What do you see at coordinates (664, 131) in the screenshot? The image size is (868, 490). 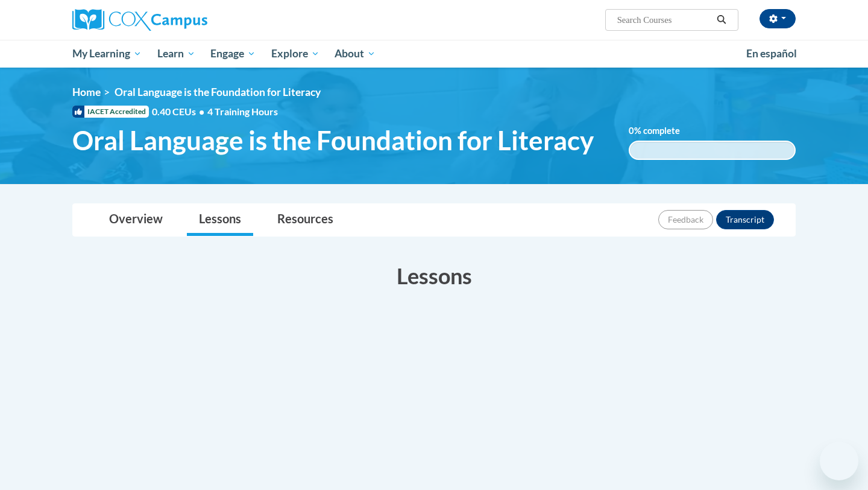 I see `label: % complete` at bounding box center [664, 131].